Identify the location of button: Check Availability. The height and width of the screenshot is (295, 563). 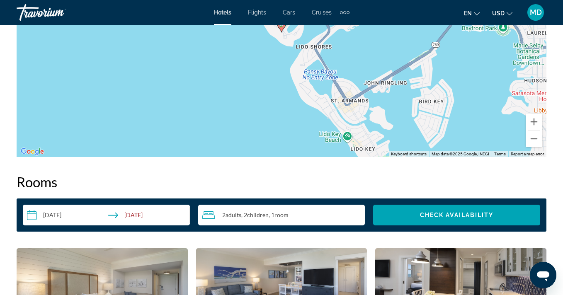
(456, 215).